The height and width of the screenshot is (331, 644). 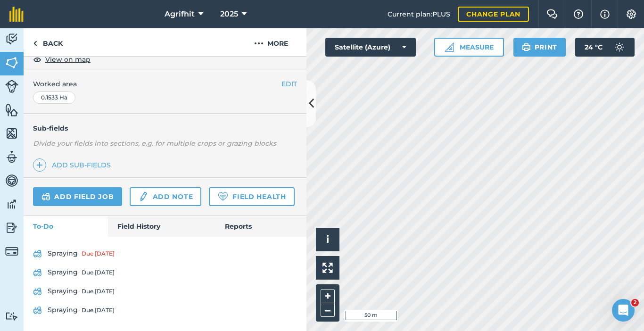 I want to click on img: svg+xml;base64,PHN2ZyB4bWxucz0iaHR0cDovL3d3dy53My5vcmcvMjAwMC9zdmciIHdpZHRoPSI5IiBoZWlnaHQ9IjI0Ii..., so click(x=35, y=44).